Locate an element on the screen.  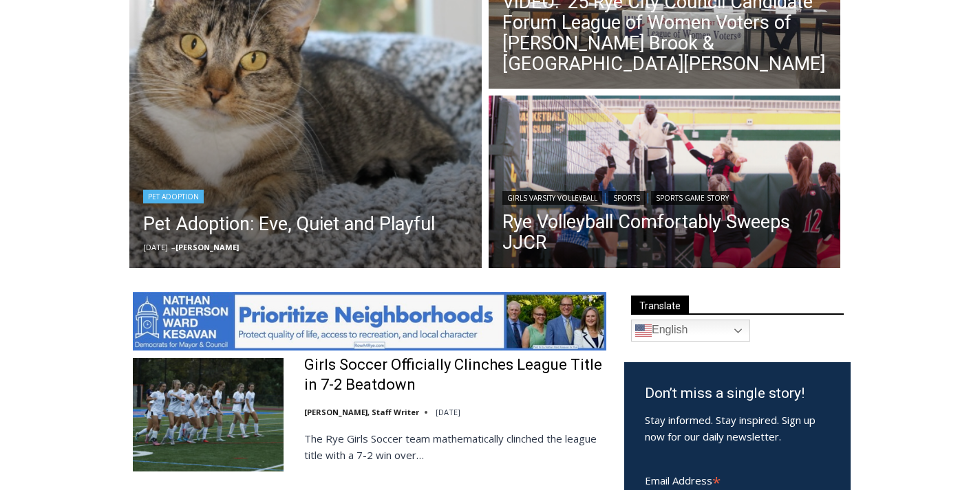
img: en is located at coordinates (644, 331).